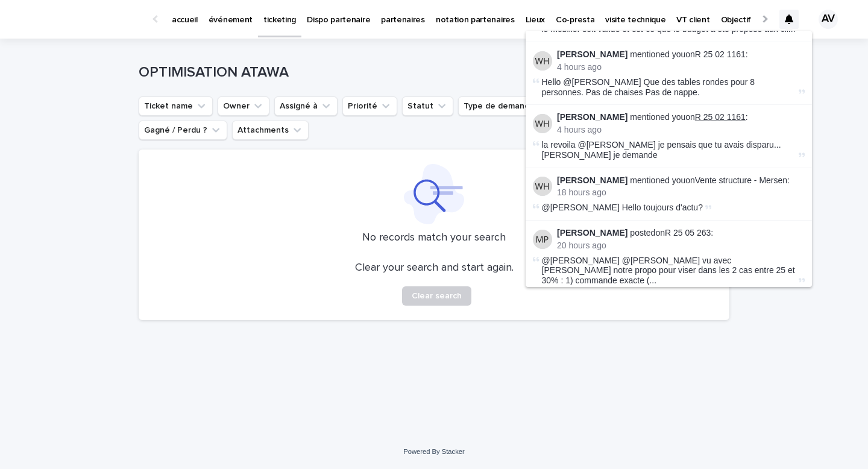  Describe the element at coordinates (828, 19) in the screenshot. I see `div: AV` at that location.